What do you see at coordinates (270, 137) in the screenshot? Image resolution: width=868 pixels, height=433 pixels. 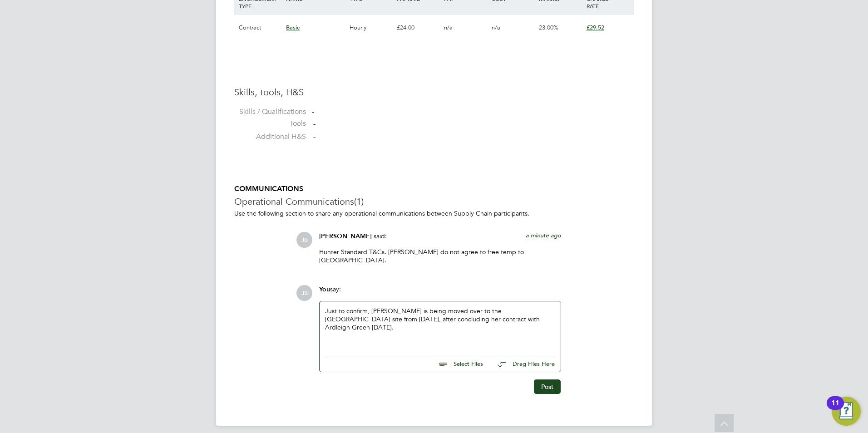 I see `label: Additional H&S` at bounding box center [270, 137].